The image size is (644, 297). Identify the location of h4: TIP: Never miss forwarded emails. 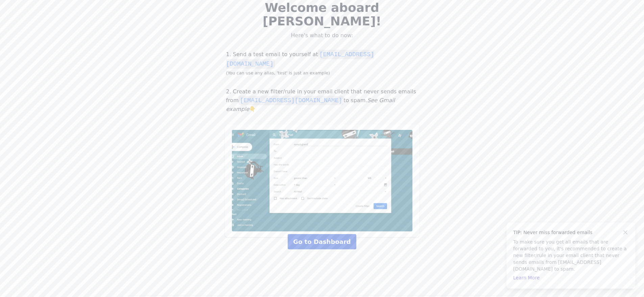
(571, 232).